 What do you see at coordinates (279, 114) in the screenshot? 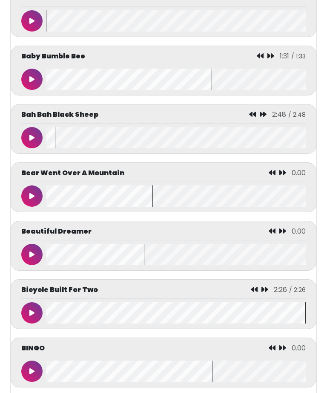
I see `span: 2:48` at bounding box center [279, 114].